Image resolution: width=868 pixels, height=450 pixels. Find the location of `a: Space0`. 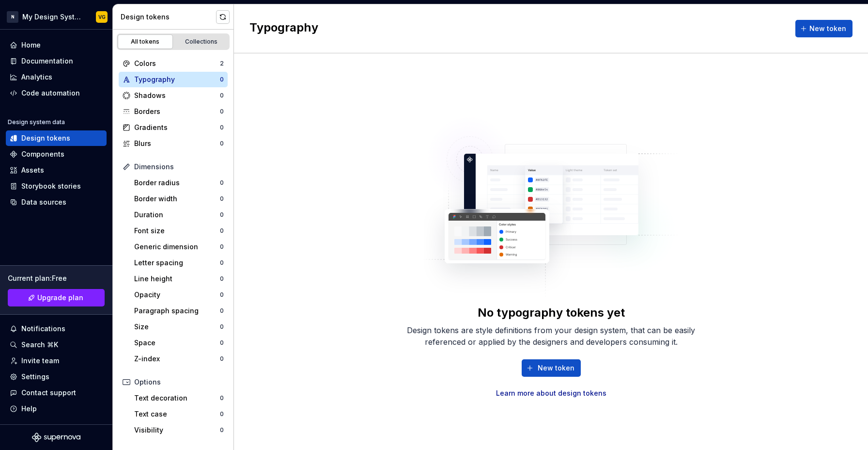

a: Space0 is located at coordinates (178, 343).